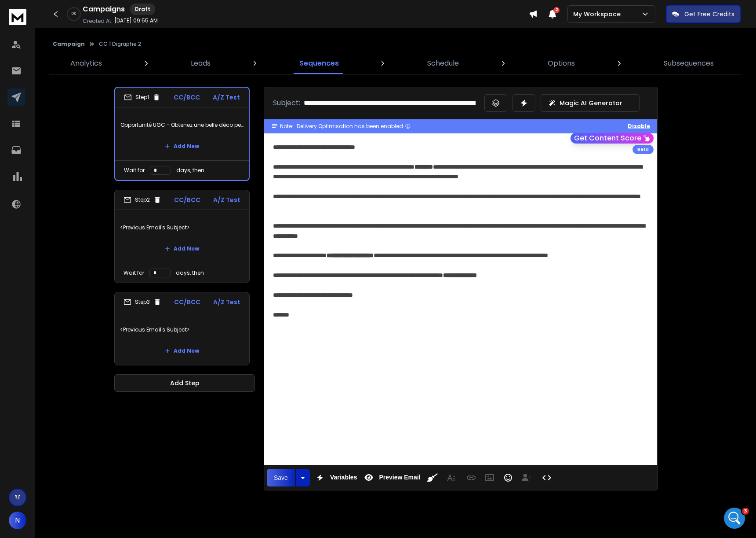 The height and width of the screenshot is (538, 756). Describe the element at coordinates (182, 328) in the screenshot. I see `li: Step3CC/BCCA/Z Test<Previous Email's Subject>Add New` at that location.